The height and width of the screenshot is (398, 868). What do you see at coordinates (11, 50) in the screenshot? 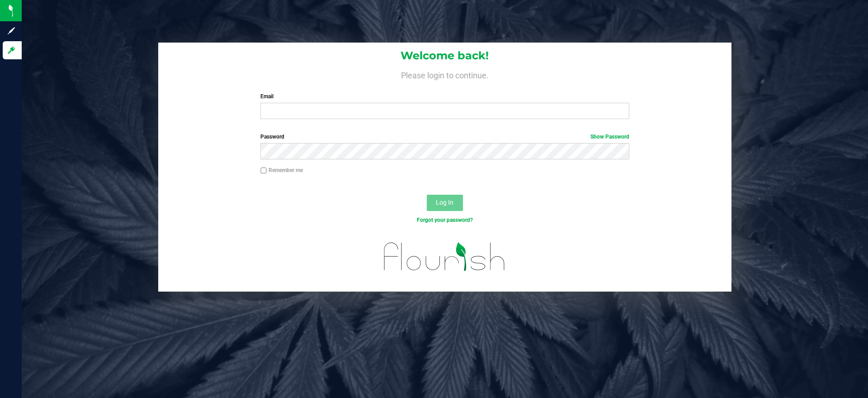
I see `inline-svg: Log in` at bounding box center [11, 50].